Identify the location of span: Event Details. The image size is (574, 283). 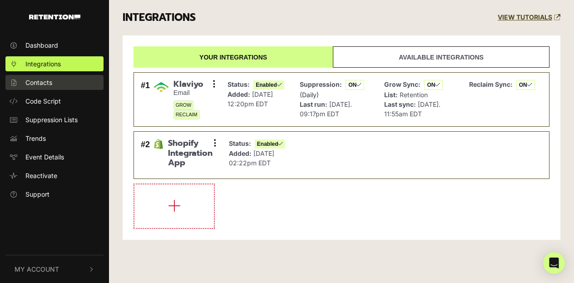
(45, 157).